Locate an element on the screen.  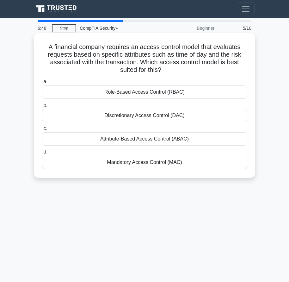
span: a. is located at coordinates (45, 81).